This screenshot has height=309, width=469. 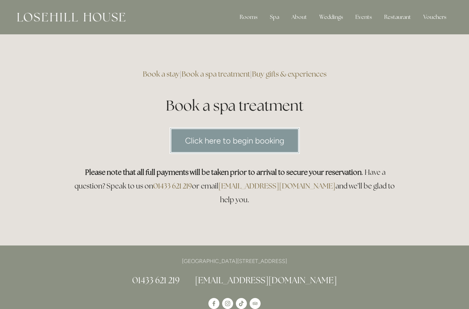 I want to click on a: Losehill House Hotel & Spa, so click(x=214, y=304).